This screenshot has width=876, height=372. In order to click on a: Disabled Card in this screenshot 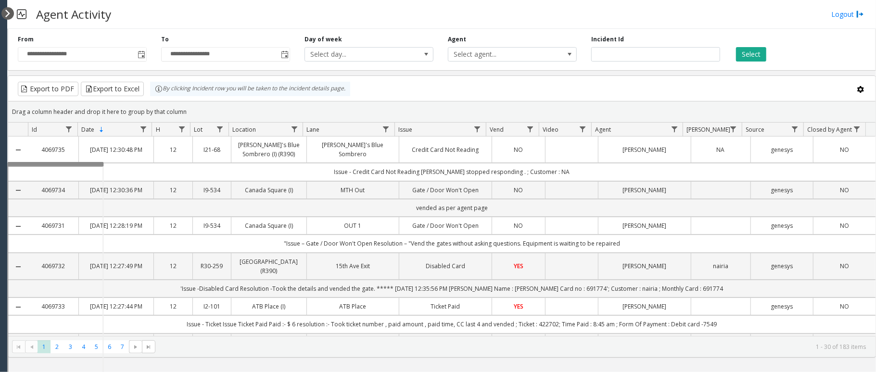, I will do `click(445, 266)`.